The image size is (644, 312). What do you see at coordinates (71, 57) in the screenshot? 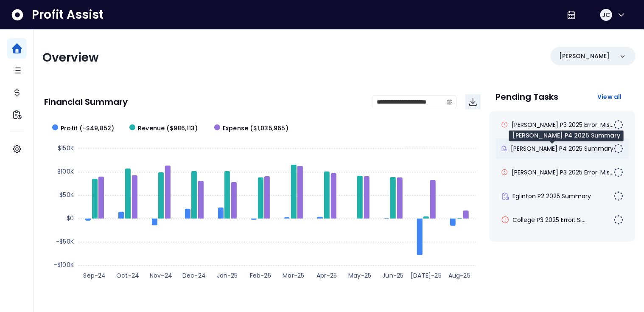
I see `span: Overview` at bounding box center [71, 57].